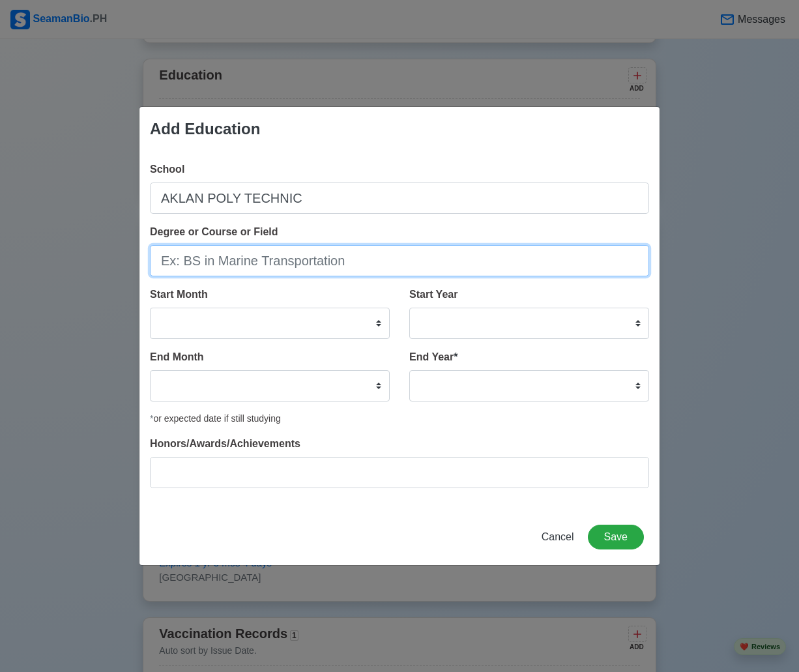  What do you see at coordinates (225, 443) in the screenshot?
I see `span: Honors/Awards/Achievements` at bounding box center [225, 443].